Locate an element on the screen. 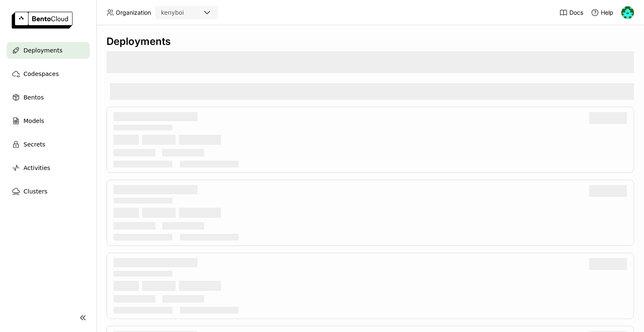 The height and width of the screenshot is (332, 644). span: Clusters is located at coordinates (35, 191).